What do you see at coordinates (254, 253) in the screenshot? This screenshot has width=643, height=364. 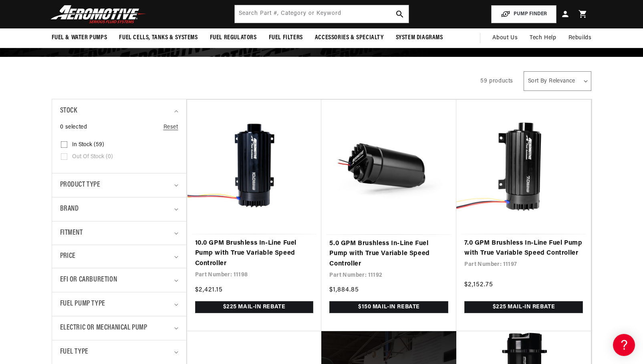 I see `a: 10.0 GPM Brushless In-Line Fuel Pump with True Variable Speed Controller` at bounding box center [254, 253].